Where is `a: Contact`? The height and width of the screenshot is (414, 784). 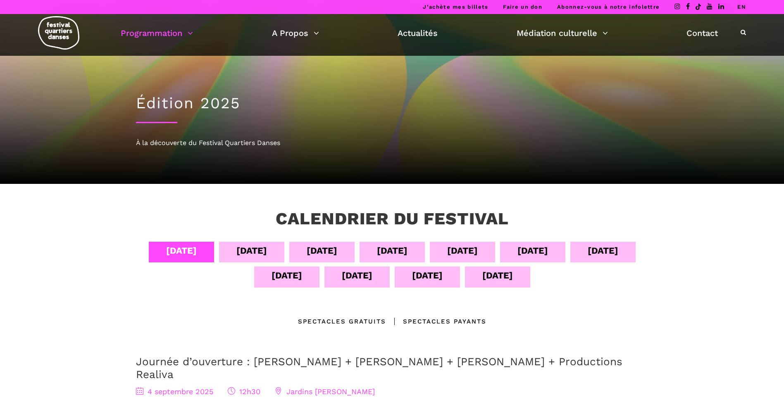 a: Contact is located at coordinates (702, 33).